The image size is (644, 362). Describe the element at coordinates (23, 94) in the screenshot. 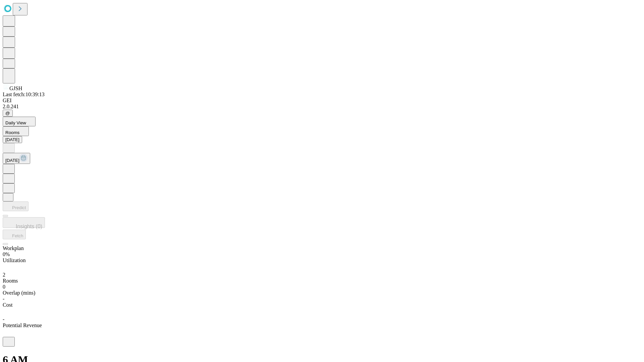

I see `span: Last fetch: 10:39:13` at that location.